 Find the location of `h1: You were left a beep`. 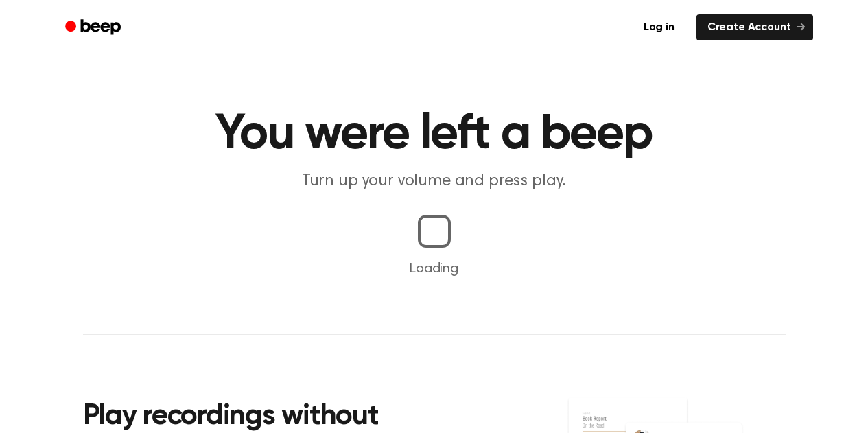

h1: You were left a beep is located at coordinates (434, 135).